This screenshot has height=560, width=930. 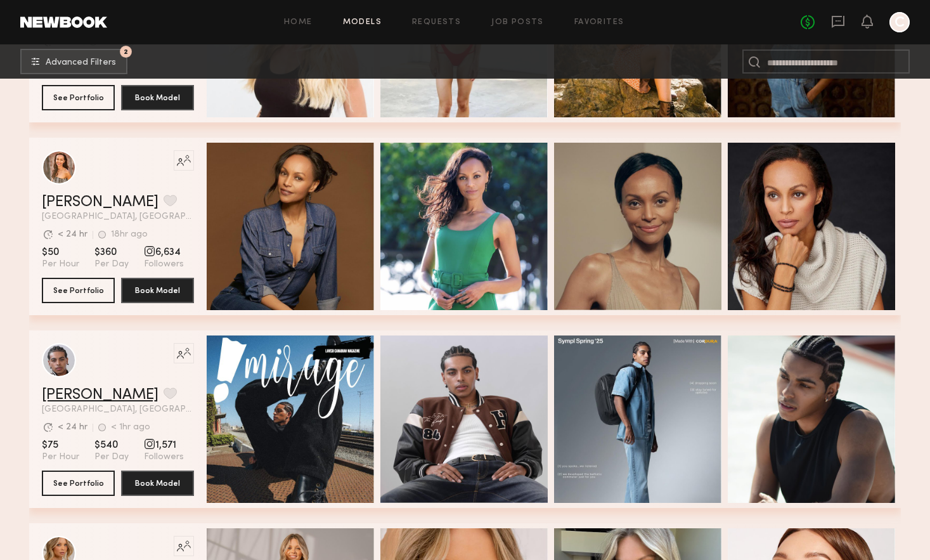 What do you see at coordinates (298, 23) in the screenshot?
I see `a: Home` at bounding box center [298, 23].